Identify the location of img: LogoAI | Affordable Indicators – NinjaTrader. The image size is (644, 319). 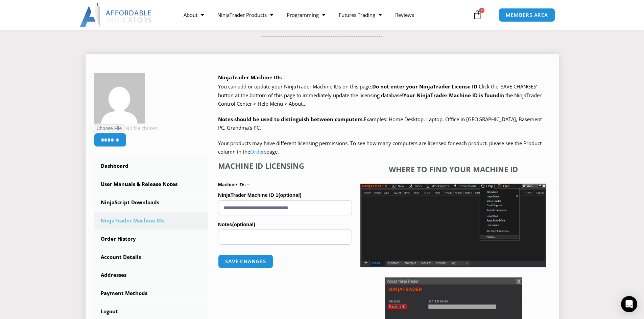
(116, 15).